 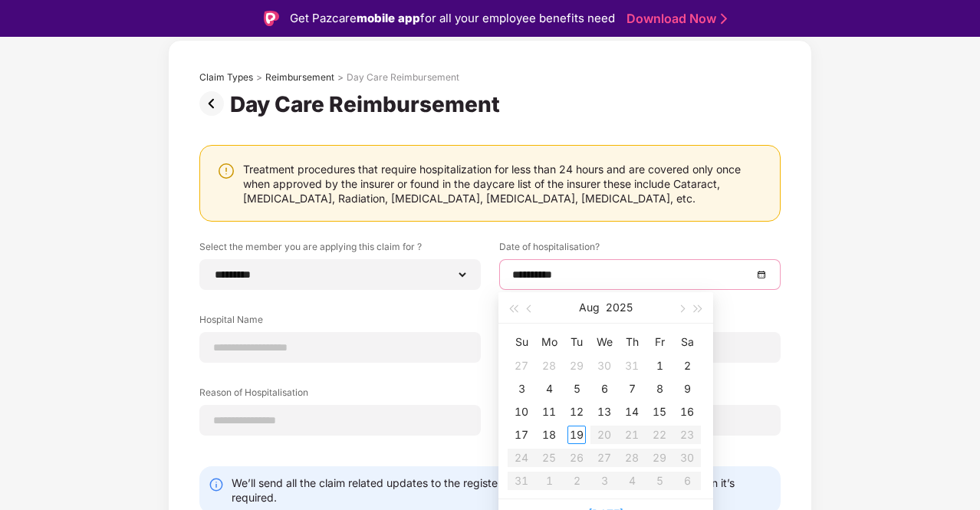 What do you see at coordinates (688, 388) in the screenshot?
I see `div: 9` at bounding box center [688, 388].